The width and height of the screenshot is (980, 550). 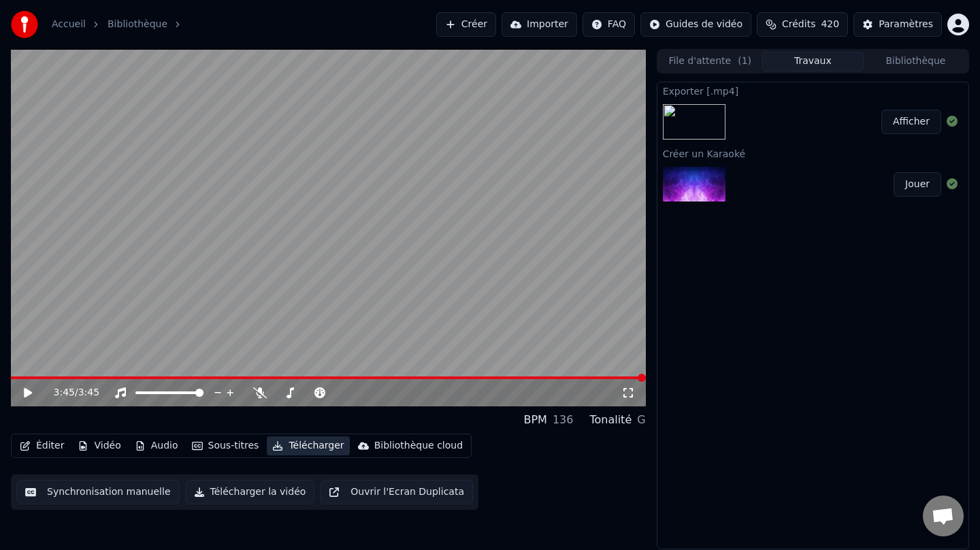 I want to click on span: 420, so click(x=830, y=25).